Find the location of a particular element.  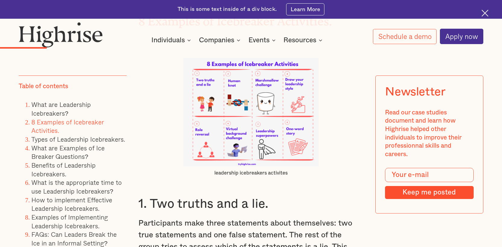

a: Examples of Implementing Leadership Icebreakers. is located at coordinates (70, 221).